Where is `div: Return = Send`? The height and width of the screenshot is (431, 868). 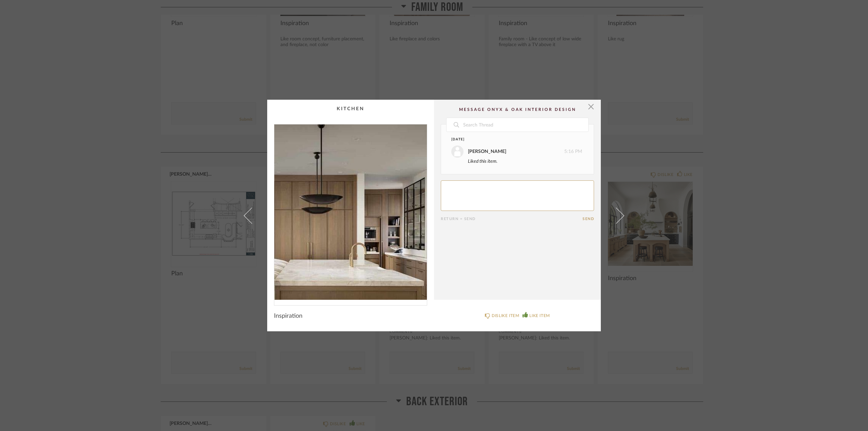 div: Return = Send is located at coordinates (512, 219).